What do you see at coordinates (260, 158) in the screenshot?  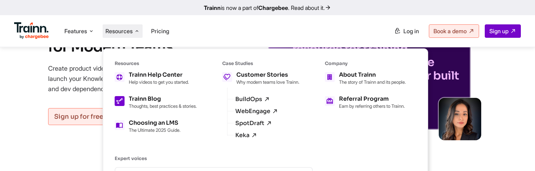 I see `h6: Expert voices` at bounding box center [260, 158].